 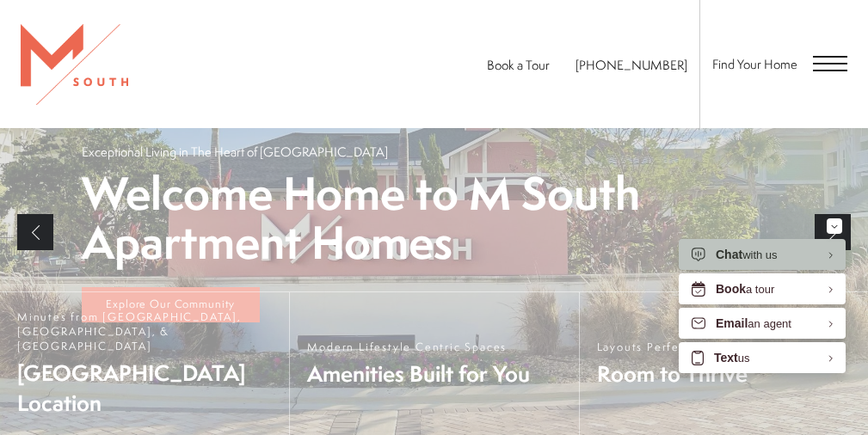 I want to click on a: Previous, so click(x=35, y=232).